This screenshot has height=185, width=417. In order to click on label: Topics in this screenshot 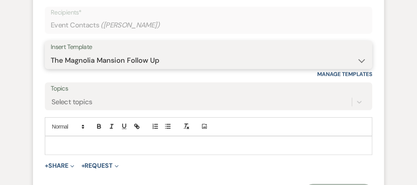, I will do `click(208, 89)`.